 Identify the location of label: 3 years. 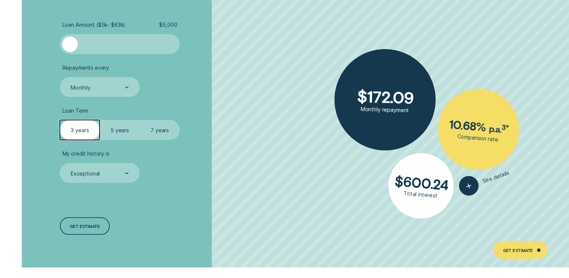
(80, 129).